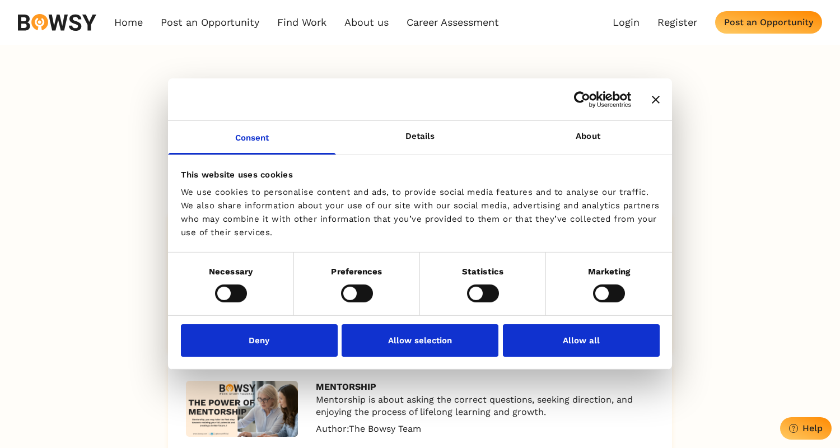  I want to click on p: Mentorship is about asking the correct questions, seeking direction, and enjoying the process of ..., so click(485, 406).